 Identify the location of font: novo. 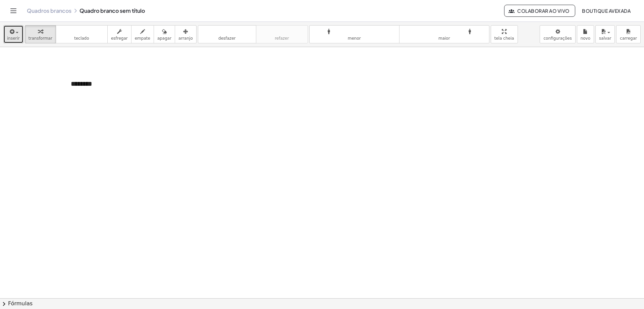
(585, 38).